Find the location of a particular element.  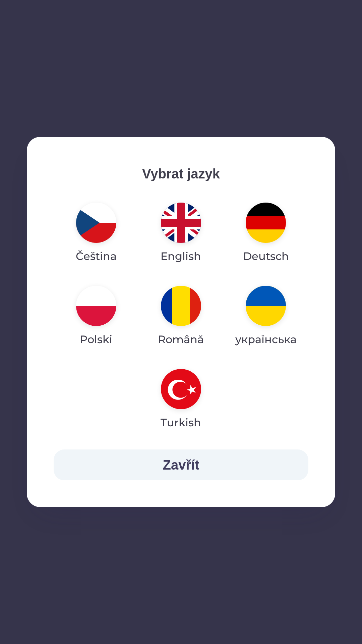

button: Deutsch is located at coordinates (266, 233).